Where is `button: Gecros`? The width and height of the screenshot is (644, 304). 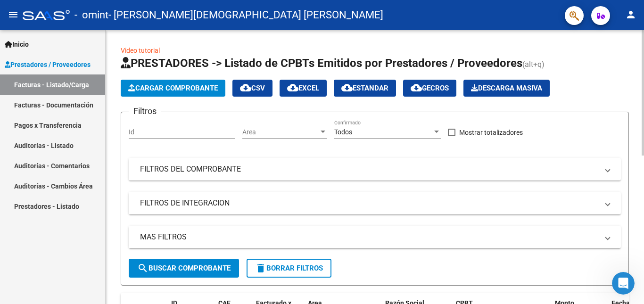
button: Gecros is located at coordinates (429, 88).